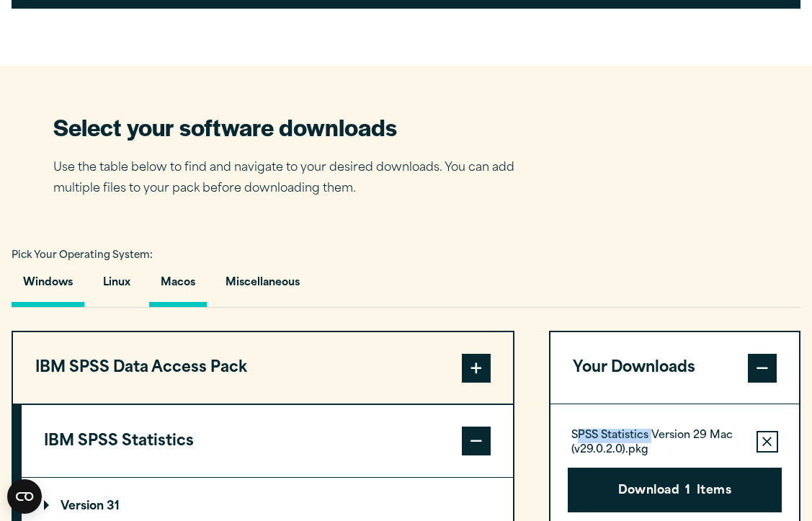 The width and height of the screenshot is (812, 521). Describe the element at coordinates (267, 441) in the screenshot. I see `button: IBM SPSS Statistics` at that location.